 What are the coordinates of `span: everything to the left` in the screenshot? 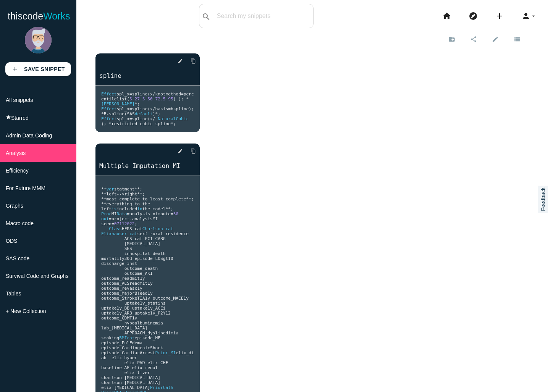 It's located at (127, 207).